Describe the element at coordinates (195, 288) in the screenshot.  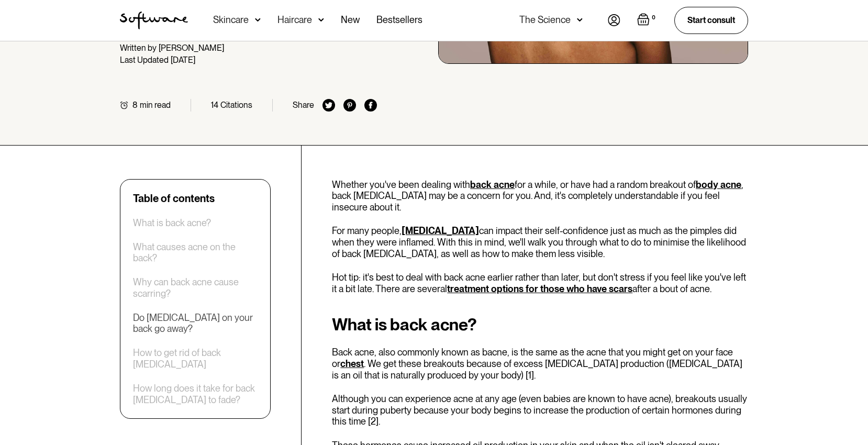
I see `div: Why can back acne cause scarring?` at that location.